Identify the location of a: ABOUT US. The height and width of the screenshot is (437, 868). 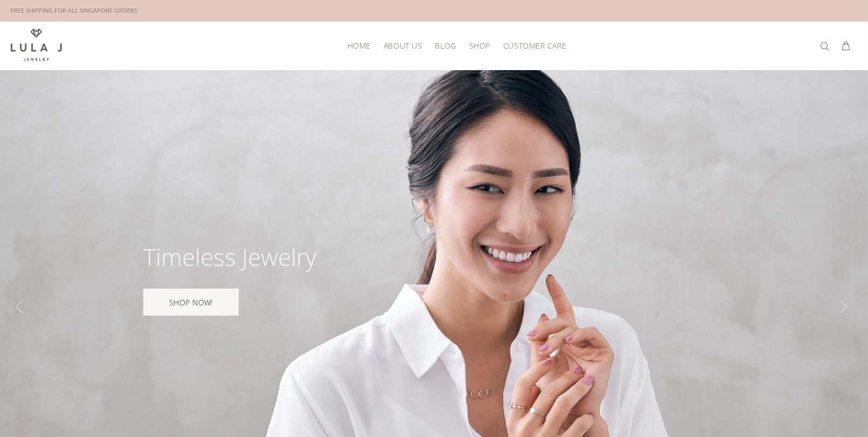
(402, 45).